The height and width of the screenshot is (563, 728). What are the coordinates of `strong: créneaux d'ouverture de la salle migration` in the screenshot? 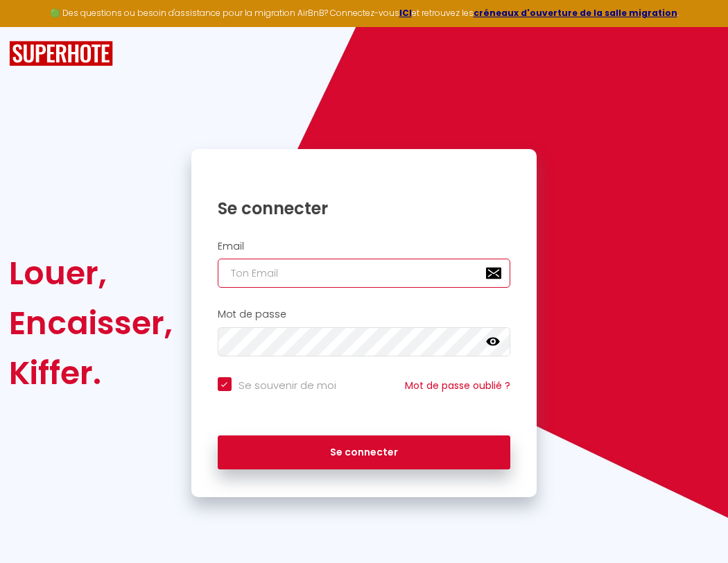 It's located at (576, 12).